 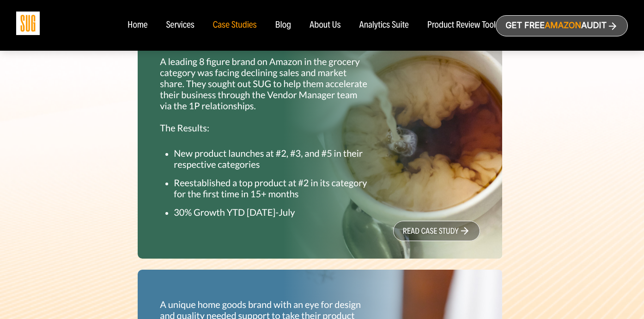 I want to click on a: Case Studies, so click(x=235, y=25).